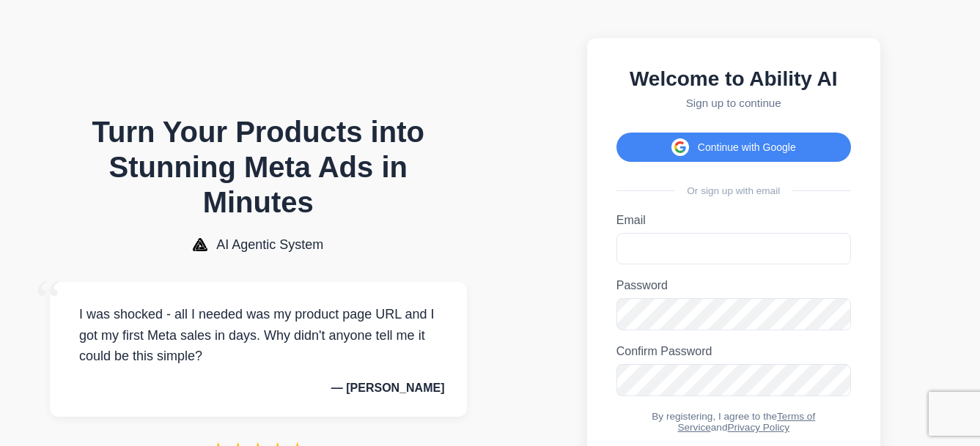 The image size is (980, 446). Describe the element at coordinates (269, 245) in the screenshot. I see `span: AI Agentic System` at that location.